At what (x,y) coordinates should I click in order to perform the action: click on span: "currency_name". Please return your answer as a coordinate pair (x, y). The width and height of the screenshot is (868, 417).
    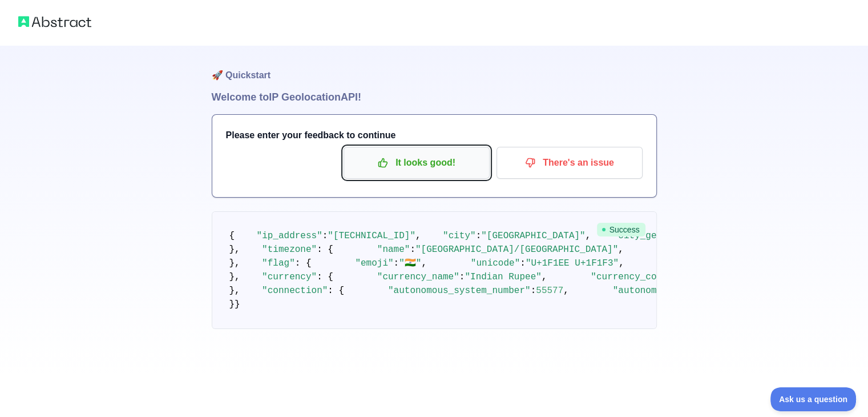
    Looking at the image, I should click on (418, 277).